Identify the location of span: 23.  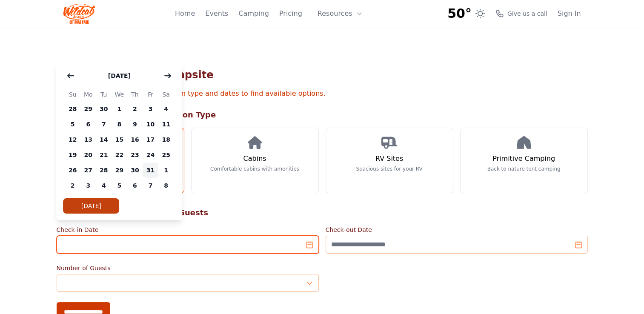
(135, 155).